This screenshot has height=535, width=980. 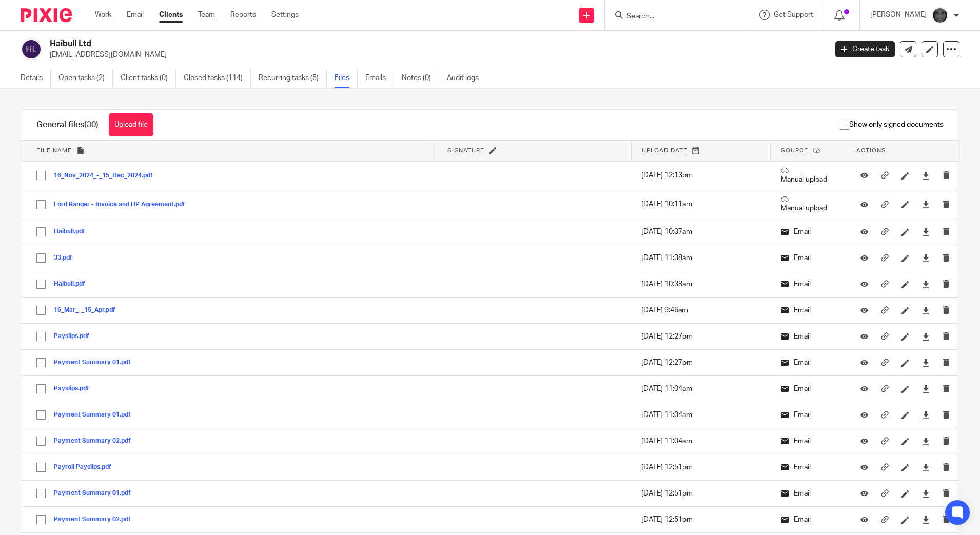 What do you see at coordinates (284, 15) in the screenshot?
I see `a: Settings` at bounding box center [284, 15].